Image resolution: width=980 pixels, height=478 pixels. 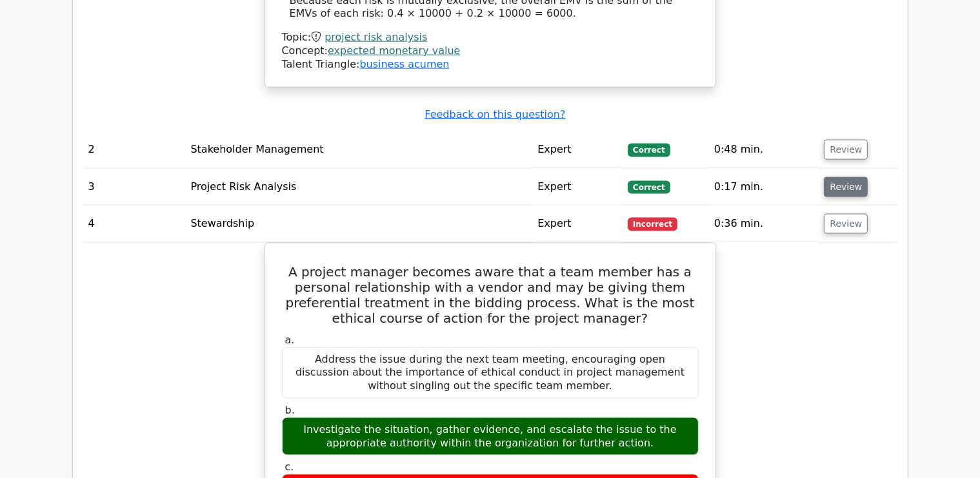 I want to click on div: Address the issue during the next team meeting, encouraging open discussion about the importance ..., so click(x=490, y=373).